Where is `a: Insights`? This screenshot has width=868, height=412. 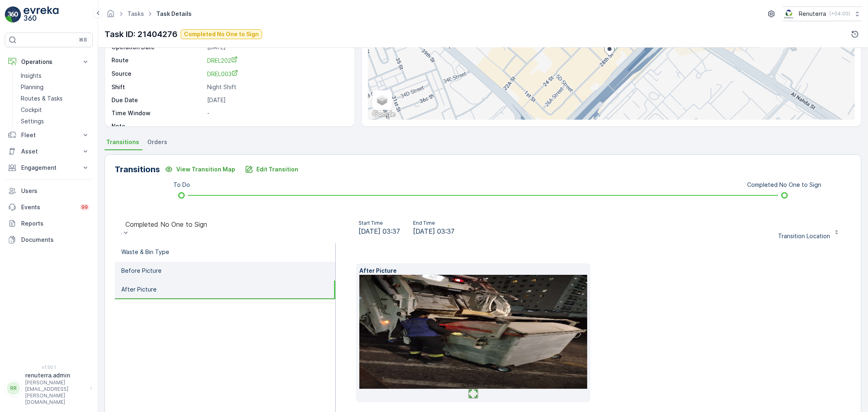
a: Insights is located at coordinates (55, 75).